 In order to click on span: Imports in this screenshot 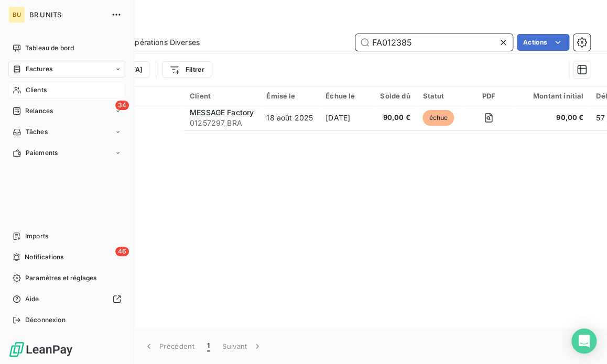, I will do `click(37, 236)`.